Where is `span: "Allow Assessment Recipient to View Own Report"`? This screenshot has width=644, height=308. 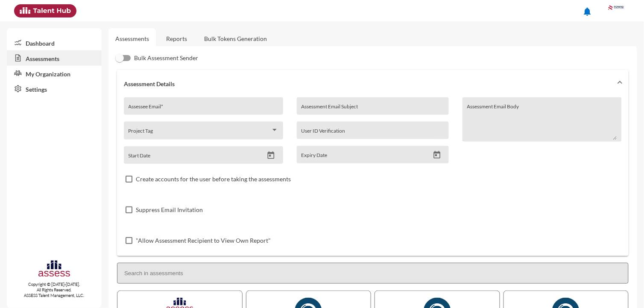 span: "Allow Assessment Recipient to View Own Report" is located at coordinates (203, 240).